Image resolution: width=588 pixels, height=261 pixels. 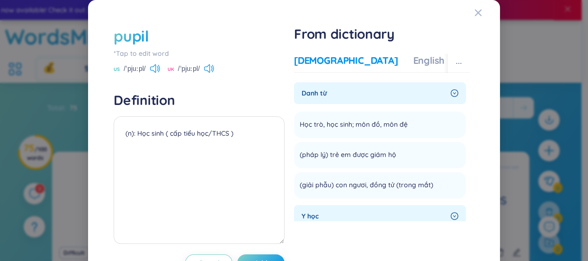 What do you see at coordinates (366, 186) in the screenshot?
I see `span: (giải phẫu) con ngươi, đồng tử (trong mắt)` at bounding box center [366, 186].